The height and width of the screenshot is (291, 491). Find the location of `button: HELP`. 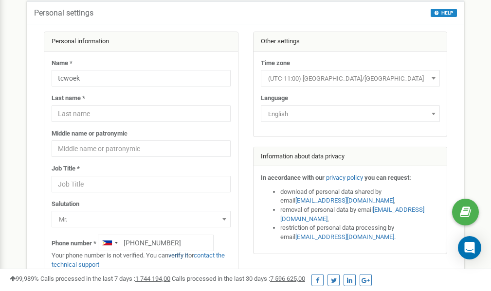

button: HELP is located at coordinates (444, 13).